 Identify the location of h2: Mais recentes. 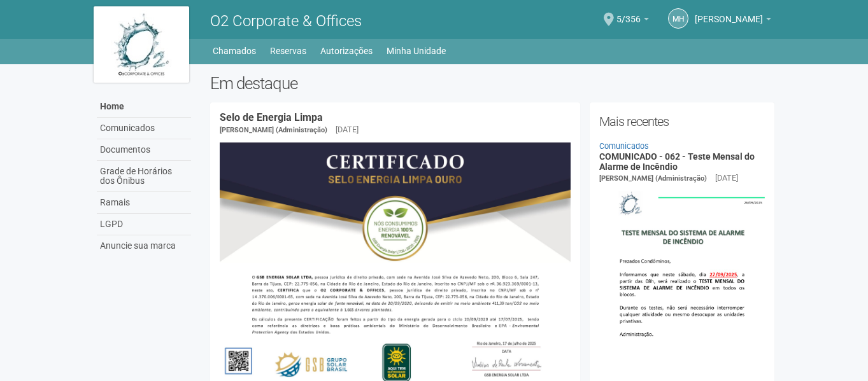
(682, 122).